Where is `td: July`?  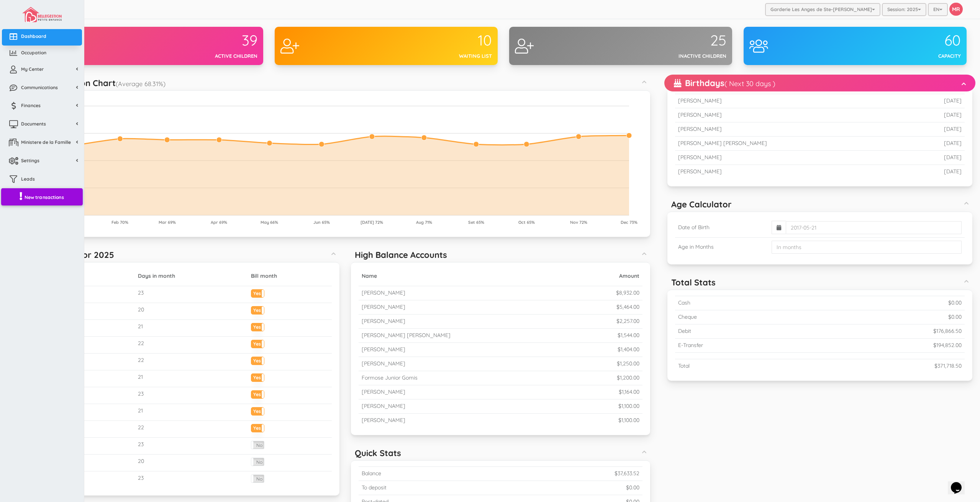
td: July is located at coordinates (91, 396).